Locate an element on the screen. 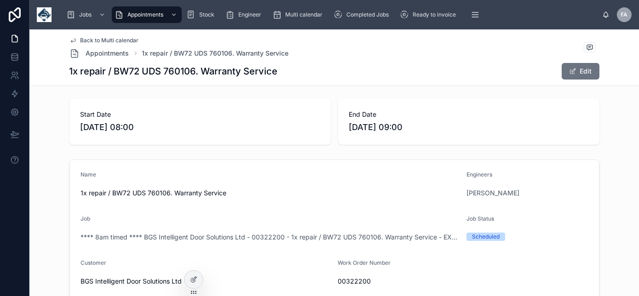  a: Multi calendar is located at coordinates (299, 15).